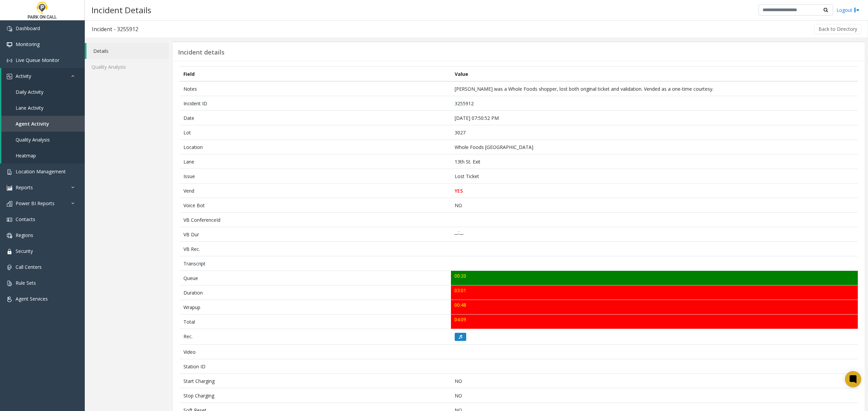 This screenshot has height=411, width=868. I want to click on span: Contacts, so click(26, 219).